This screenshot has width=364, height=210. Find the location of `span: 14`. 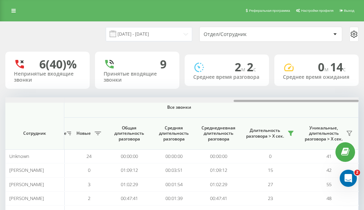

span: 14 is located at coordinates (338, 67).